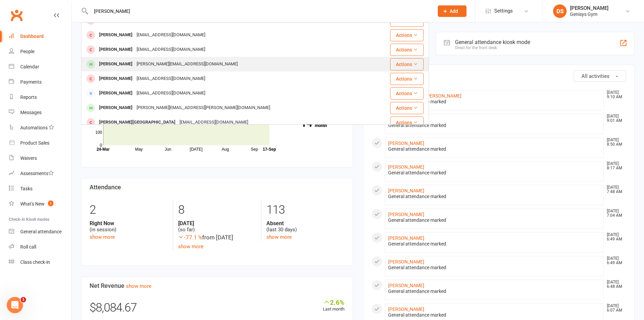 The height and width of the screenshot is (320, 644). Describe the element at coordinates (305, 210) in the screenshot. I see `div: 113` at that location.